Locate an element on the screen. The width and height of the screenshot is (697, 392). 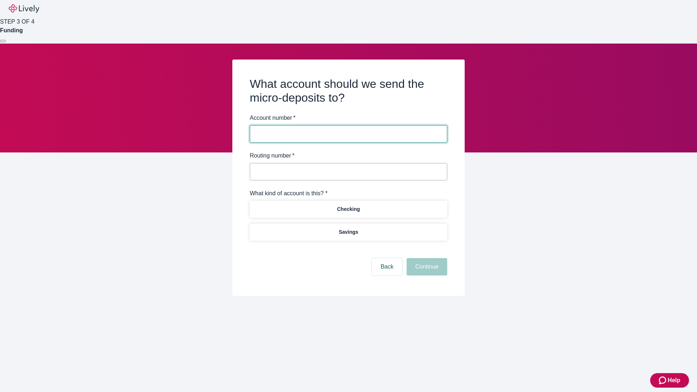
h2: What account should we send the micro-deposits to? is located at coordinates (349, 91).